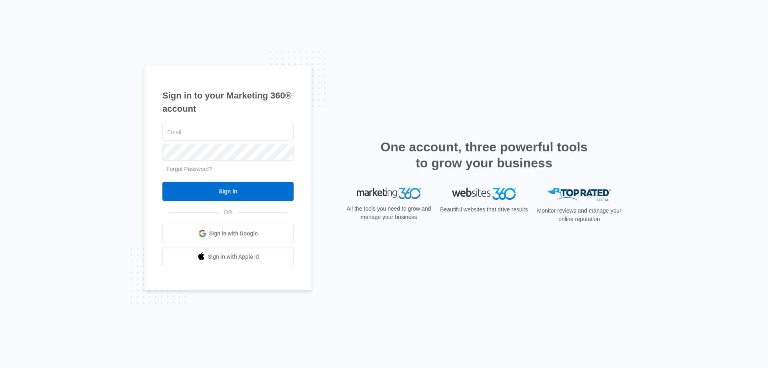  Describe the element at coordinates (234, 256) in the screenshot. I see `span: Sign in with Apple Id` at that location.